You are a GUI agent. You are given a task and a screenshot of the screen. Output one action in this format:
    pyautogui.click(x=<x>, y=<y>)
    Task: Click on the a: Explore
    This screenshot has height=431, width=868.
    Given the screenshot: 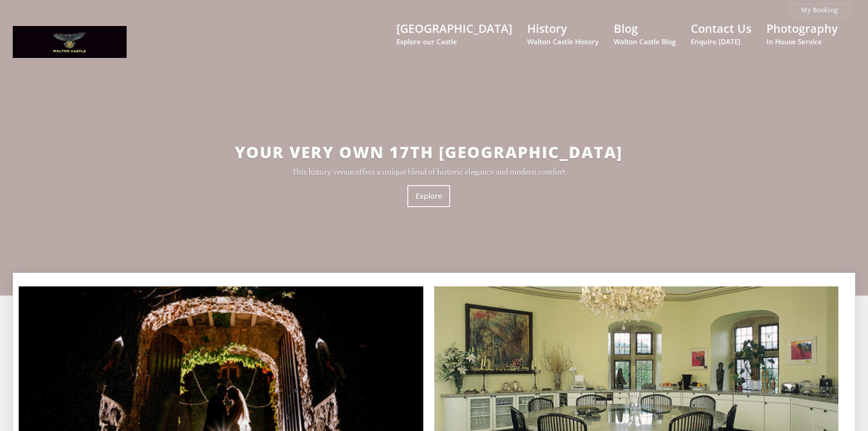 What is the action you would take?
    pyautogui.click(x=429, y=196)
    